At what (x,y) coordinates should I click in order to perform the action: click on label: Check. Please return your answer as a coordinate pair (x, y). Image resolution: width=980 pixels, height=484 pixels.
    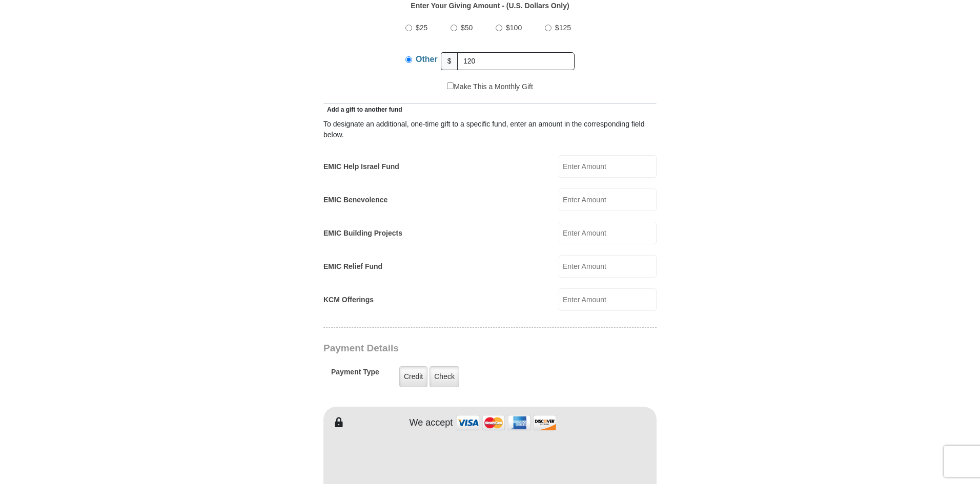
    Looking at the image, I should click on (444, 377).